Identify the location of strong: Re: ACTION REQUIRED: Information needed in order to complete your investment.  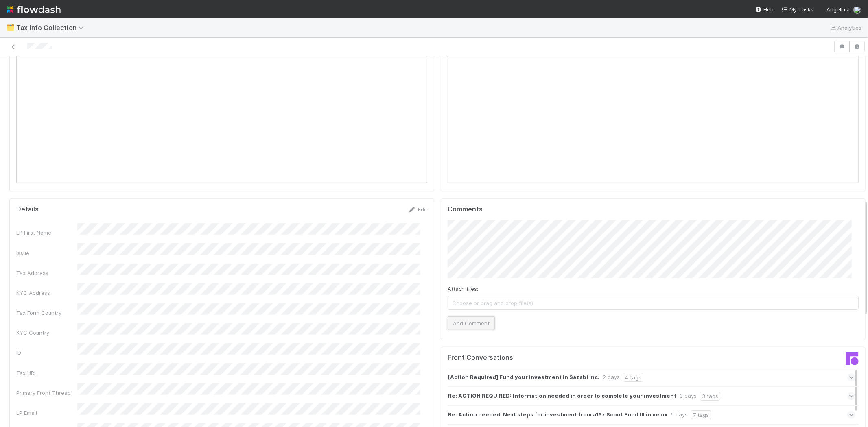
(562, 396).